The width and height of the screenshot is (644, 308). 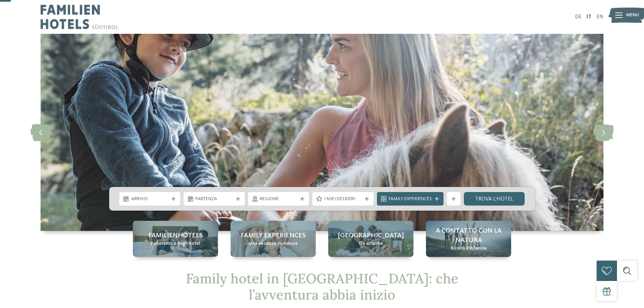 I want to click on span: Da scoprire, so click(x=371, y=244).